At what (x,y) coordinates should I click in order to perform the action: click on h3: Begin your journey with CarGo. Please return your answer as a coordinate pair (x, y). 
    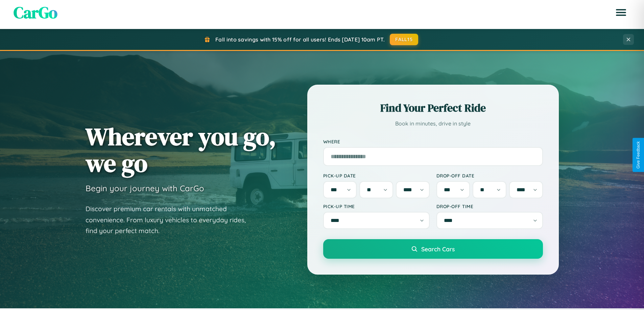
    Looking at the image, I should click on (145, 188).